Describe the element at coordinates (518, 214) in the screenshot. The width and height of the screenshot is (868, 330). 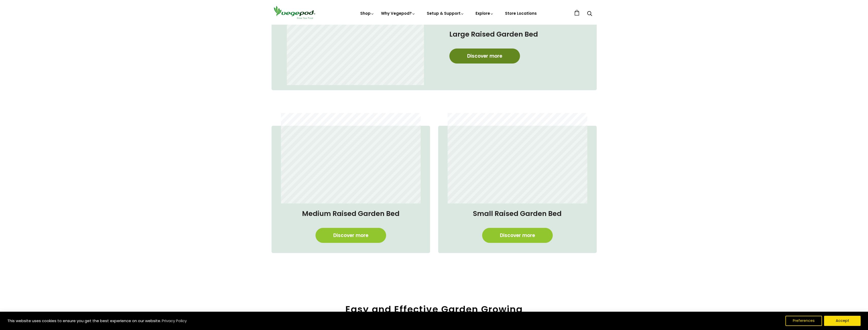
I see `h4: Small Raised Garden Bed` at that location.